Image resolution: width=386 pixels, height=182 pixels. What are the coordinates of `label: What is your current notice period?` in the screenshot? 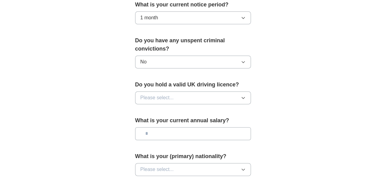 It's located at (193, 5).